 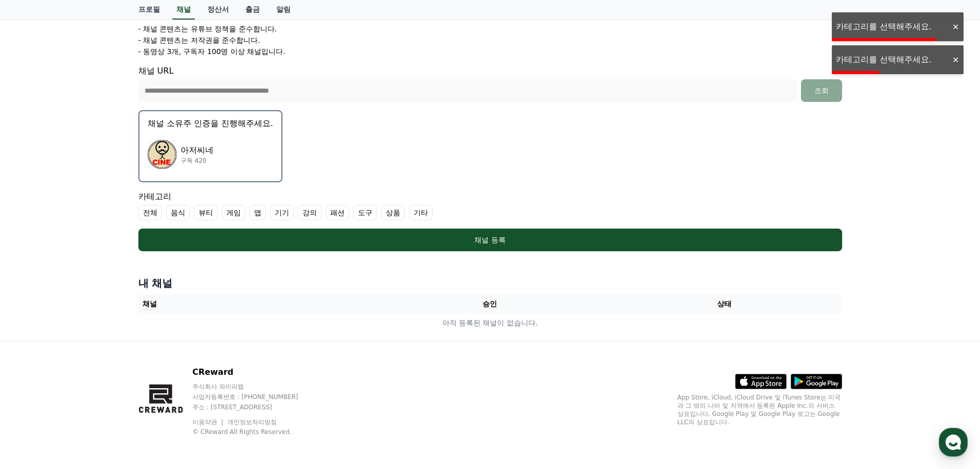 I want to click on th: 승인, so click(x=489, y=303).